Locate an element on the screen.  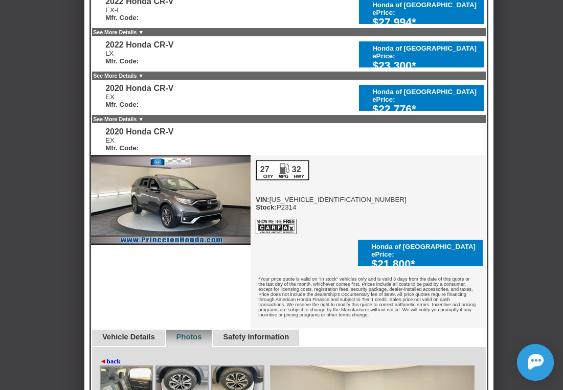
div: *Your price quote is valid on "in stock" vehicles only and is valid 3 days from the date of this ... is located at coordinates (368, 298).